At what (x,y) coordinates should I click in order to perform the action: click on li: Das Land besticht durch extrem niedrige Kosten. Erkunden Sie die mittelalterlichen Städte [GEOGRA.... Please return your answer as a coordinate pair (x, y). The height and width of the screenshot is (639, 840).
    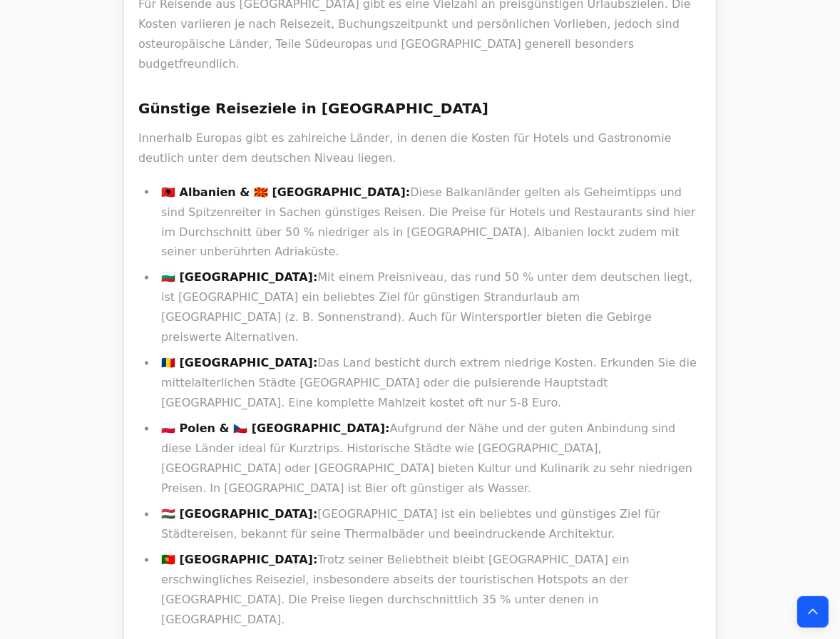
    Looking at the image, I should click on (430, 384).